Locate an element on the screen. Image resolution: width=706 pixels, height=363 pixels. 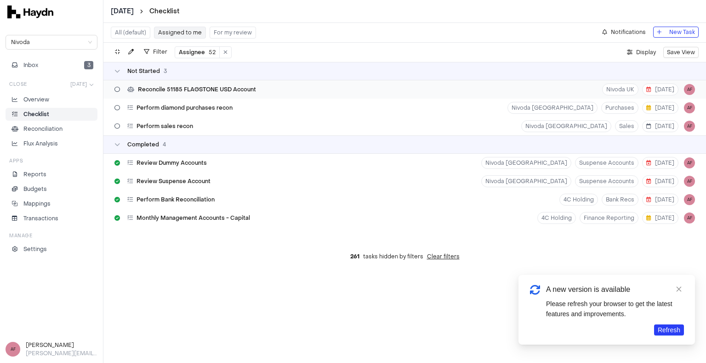
a: Checklist is located at coordinates (51, 114).